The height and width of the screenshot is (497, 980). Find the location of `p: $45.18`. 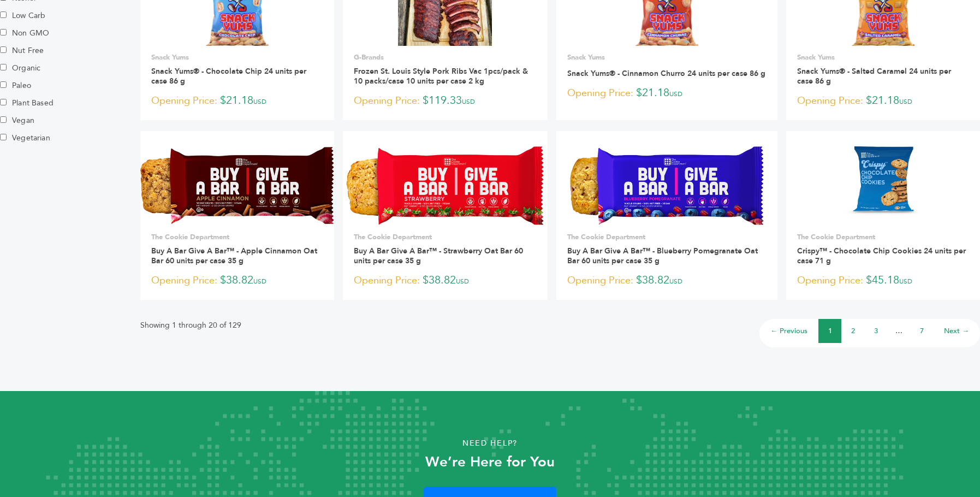

p: $45.18 is located at coordinates (883, 281).